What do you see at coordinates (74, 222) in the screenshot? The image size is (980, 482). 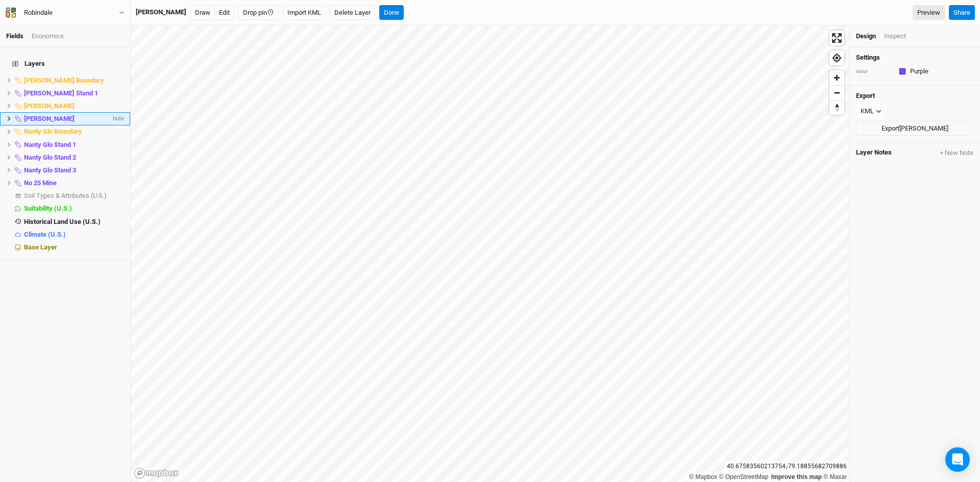 I see `div: Historical Land Use (U.S.)` at bounding box center [74, 222].